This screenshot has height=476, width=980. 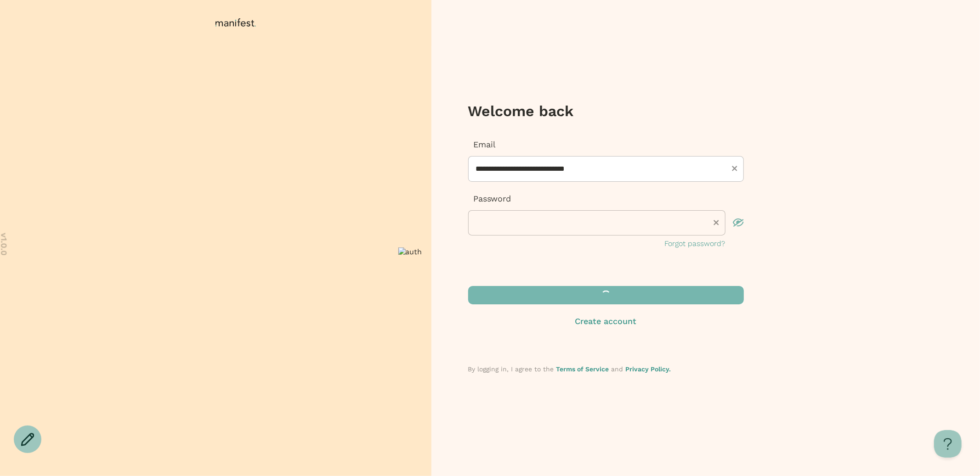 I want to click on button: Create account, so click(x=606, y=321).